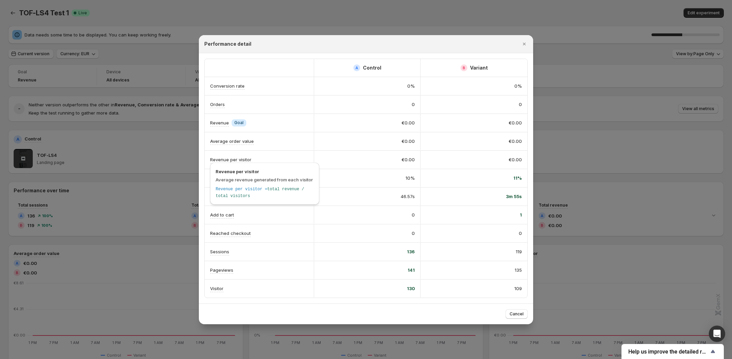 The height and width of the screenshot is (359, 732). What do you see at coordinates (228, 44) in the screenshot?
I see `h2: Performance detail` at bounding box center [228, 44].